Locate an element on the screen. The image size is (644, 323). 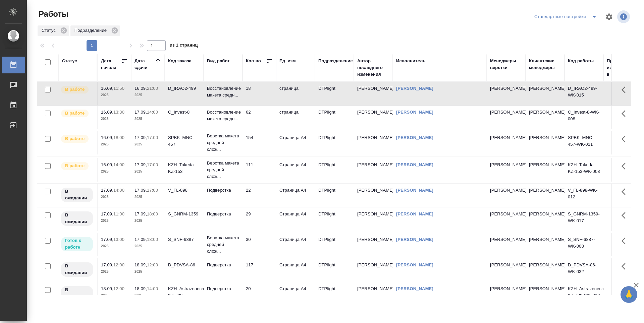
div: Исполнитель выполняет работу is located at coordinates (76, 113).